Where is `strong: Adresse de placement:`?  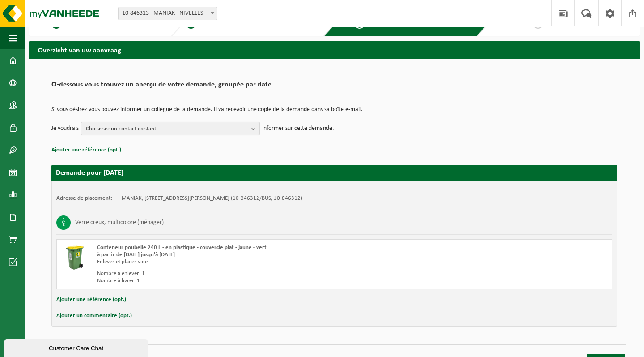 strong: Adresse de placement: is located at coordinates (85, 198).